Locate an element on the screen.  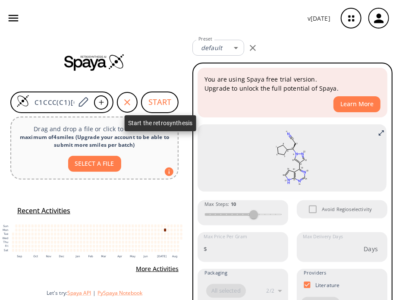
p: Drag and drop a file or click to select one is located at coordinates (94, 129).